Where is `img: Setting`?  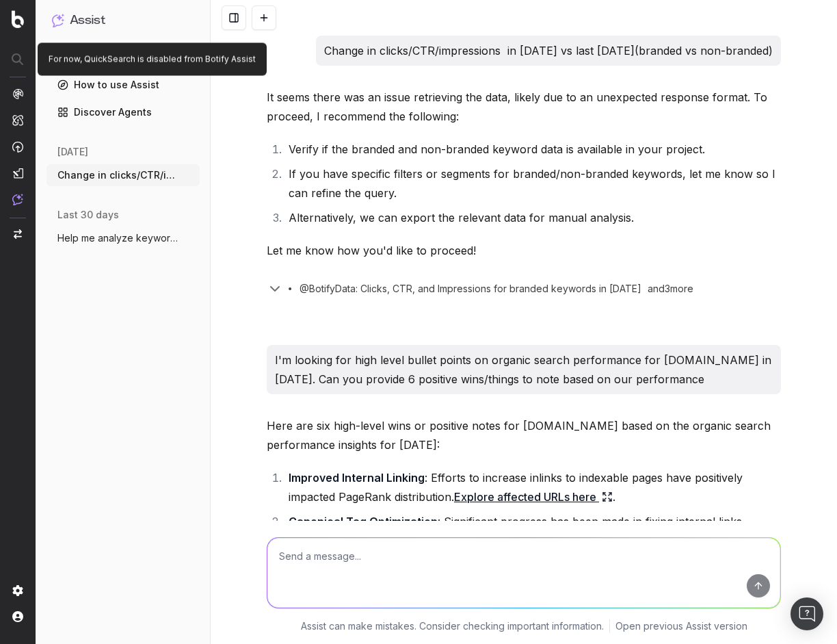 img: Setting is located at coordinates (18, 590).